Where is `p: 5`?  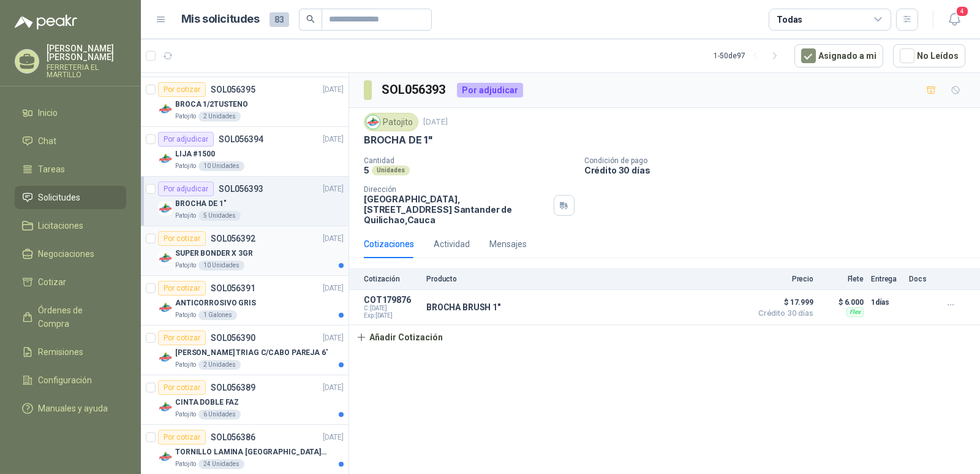
p: 5 is located at coordinates (366, 170).